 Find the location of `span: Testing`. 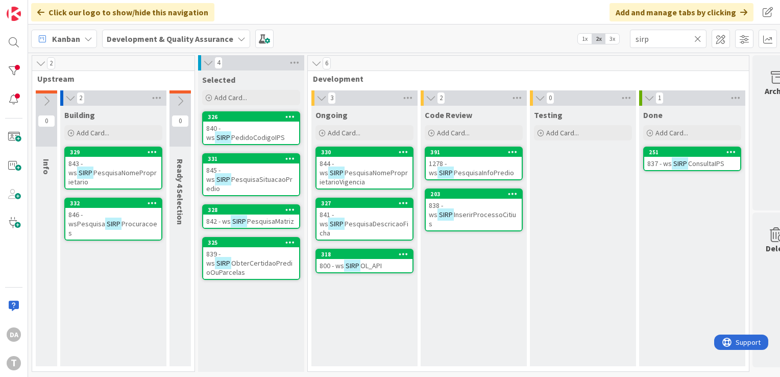

span: Testing is located at coordinates (548, 115).